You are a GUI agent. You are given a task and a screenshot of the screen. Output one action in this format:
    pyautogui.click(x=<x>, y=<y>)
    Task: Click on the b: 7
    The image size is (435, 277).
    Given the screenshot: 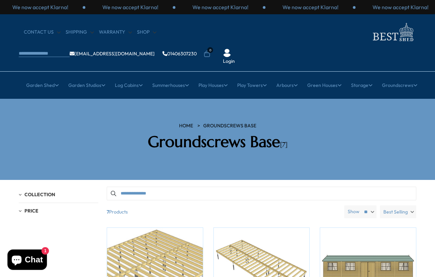 What is the action you would take?
    pyautogui.click(x=108, y=212)
    